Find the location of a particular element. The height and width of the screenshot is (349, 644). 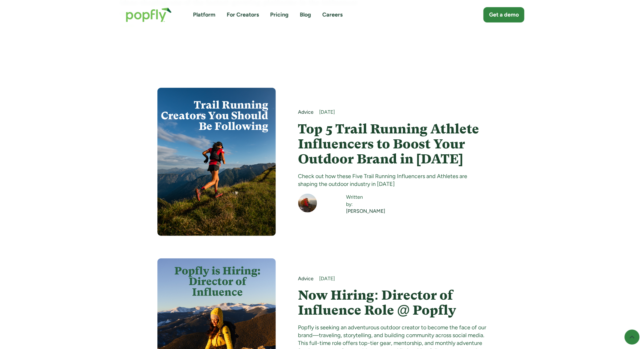

div: Check out how these Five Trail Running Influencers and Athletes are shaping the outdoor industry ... is located at coordinates (393, 180).